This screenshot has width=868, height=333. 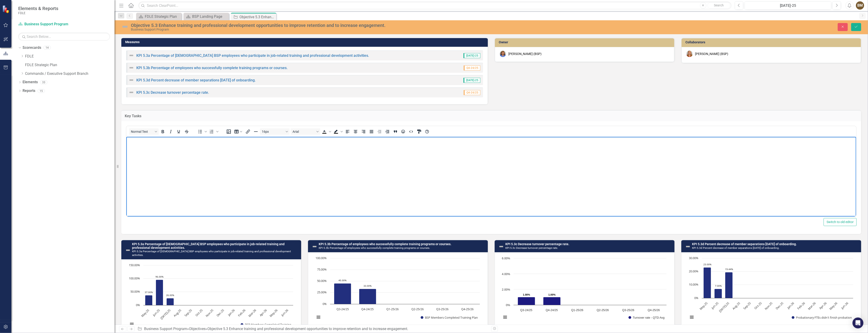 What do you see at coordinates (47, 47) in the screenshot?
I see `div: 14` at bounding box center [47, 47].